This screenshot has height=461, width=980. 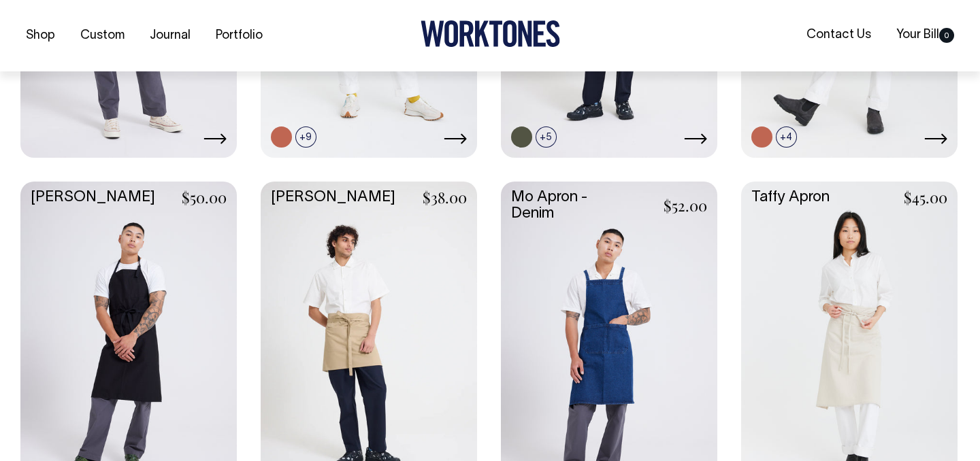 I want to click on span: 0, so click(x=946, y=35).